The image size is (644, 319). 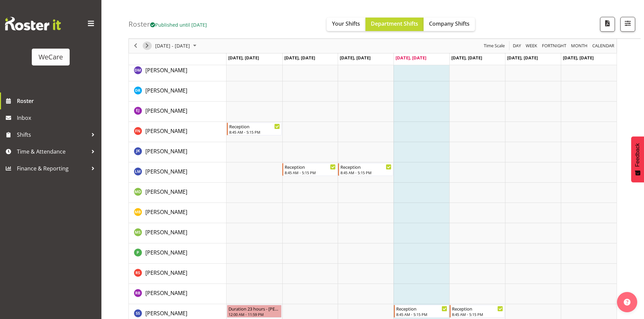 What do you see at coordinates (579, 46) in the screenshot?
I see `span: Month` at bounding box center [579, 46].